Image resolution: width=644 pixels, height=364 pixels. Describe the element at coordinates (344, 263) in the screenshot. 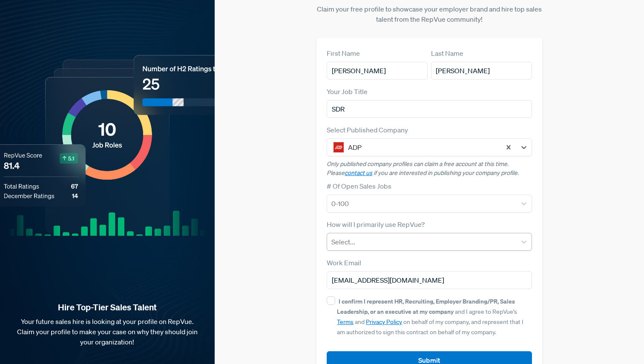

I see `label: Work Email` at that location.